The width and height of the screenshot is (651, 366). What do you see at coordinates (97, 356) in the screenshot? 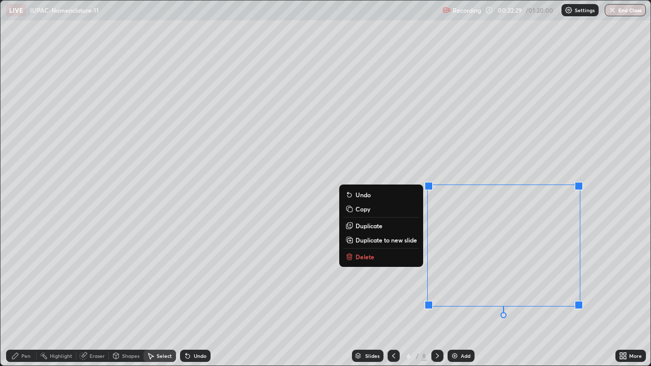
I see `div: Eraser` at bounding box center [97, 356].